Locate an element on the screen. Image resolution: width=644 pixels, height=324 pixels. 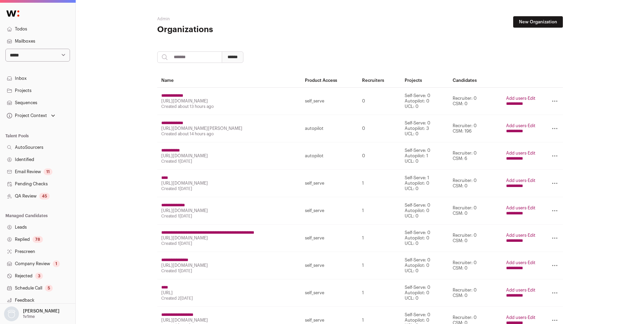
td: Recruiter: 0 CSM: 196 is located at coordinates (475, 128).